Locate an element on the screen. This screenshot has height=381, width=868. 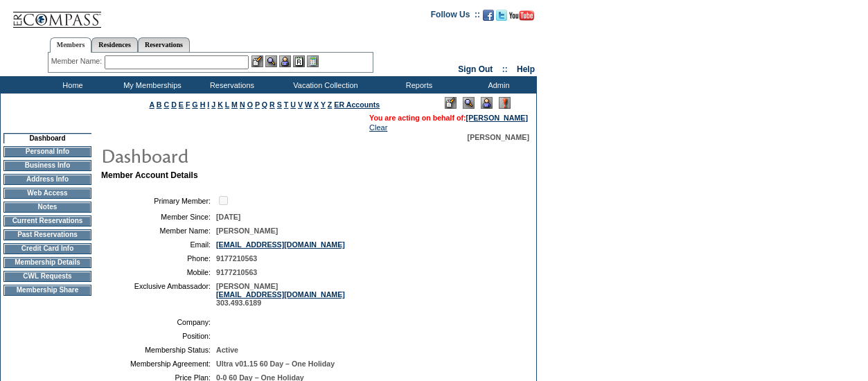
img: Log Concern/Member Elevation is located at coordinates (504, 103).